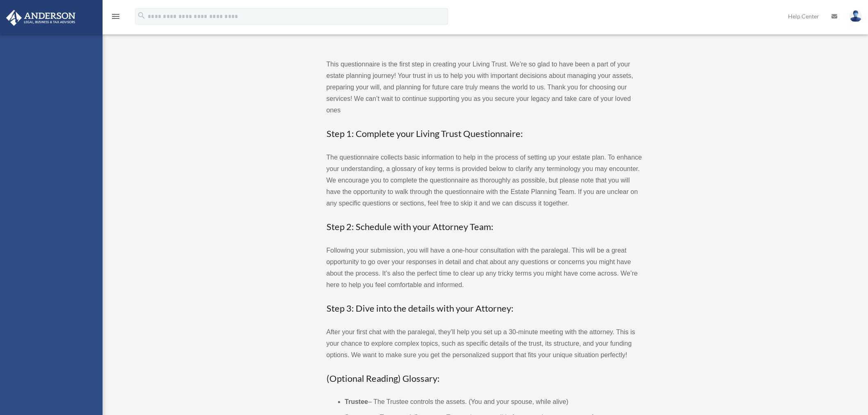 The width and height of the screenshot is (868, 415). What do you see at coordinates (493, 402) in the screenshot?
I see `li: – The Trustee controls the assets. (You and your spouse, while alive)` at bounding box center [493, 402].